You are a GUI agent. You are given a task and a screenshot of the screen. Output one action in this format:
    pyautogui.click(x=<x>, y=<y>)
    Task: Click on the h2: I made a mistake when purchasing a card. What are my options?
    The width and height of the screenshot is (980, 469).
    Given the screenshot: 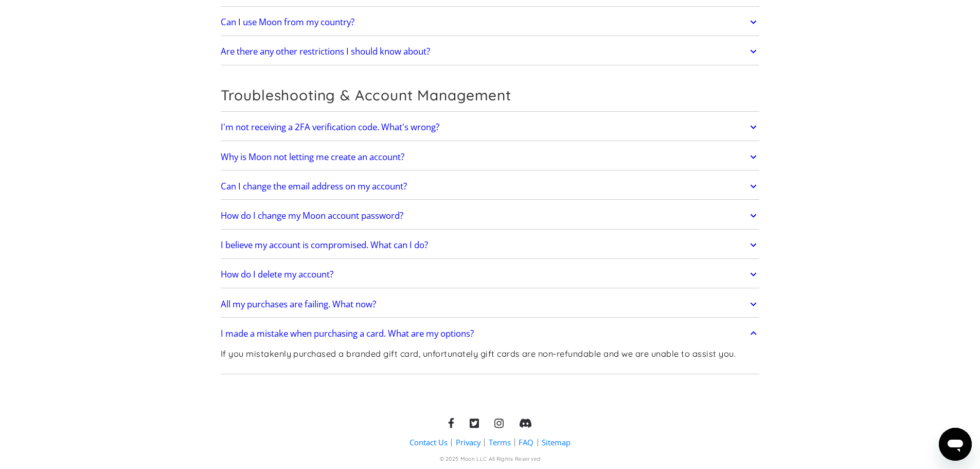 What is the action you would take?
    pyautogui.click(x=347, y=334)
    